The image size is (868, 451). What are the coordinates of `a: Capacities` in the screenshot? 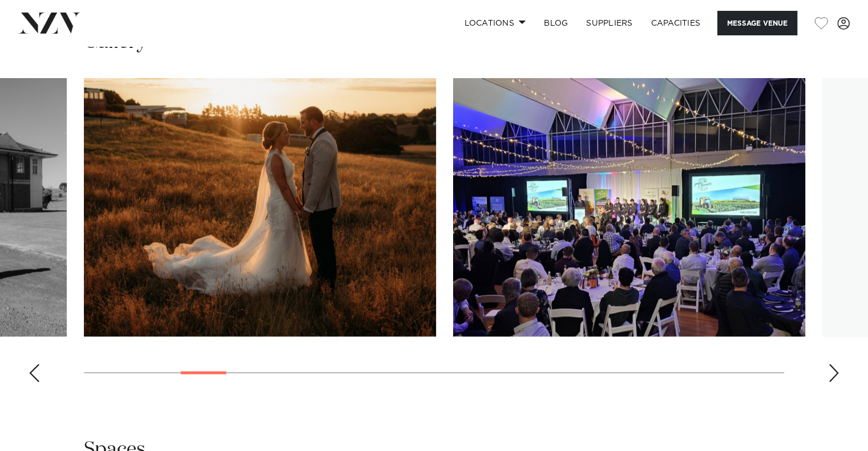 It's located at (676, 23).